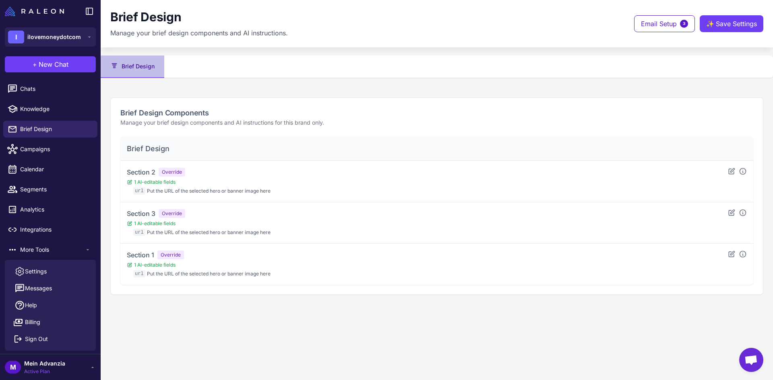  I want to click on span: Mein Advanzia, so click(45, 364).